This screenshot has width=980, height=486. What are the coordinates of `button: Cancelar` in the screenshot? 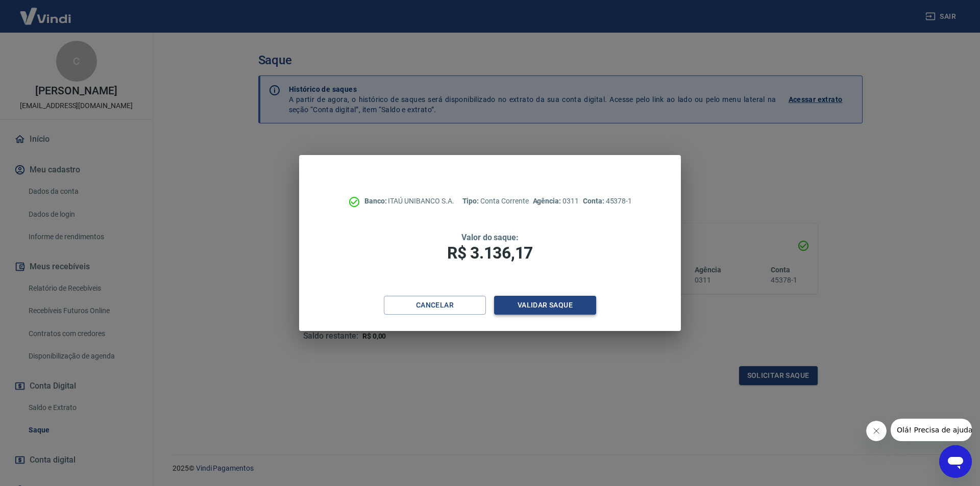 It's located at (434, 305).